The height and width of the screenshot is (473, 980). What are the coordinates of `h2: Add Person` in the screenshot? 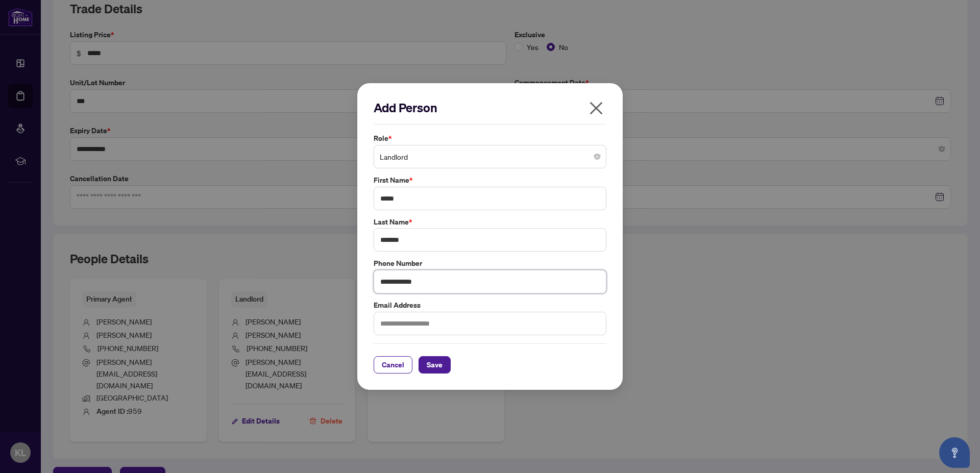 It's located at (490, 107).